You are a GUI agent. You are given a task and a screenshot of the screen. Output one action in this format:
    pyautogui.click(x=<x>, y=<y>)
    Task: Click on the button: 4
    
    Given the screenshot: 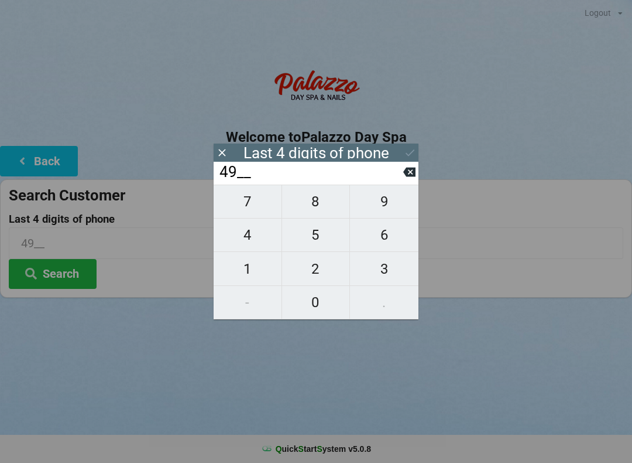 What is the action you would take?
    pyautogui.click(x=248, y=235)
    